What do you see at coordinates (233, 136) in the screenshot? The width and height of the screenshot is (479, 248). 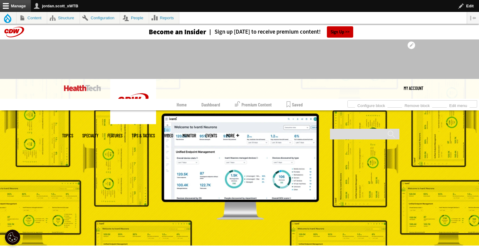 I see `span: More` at bounding box center [233, 136].